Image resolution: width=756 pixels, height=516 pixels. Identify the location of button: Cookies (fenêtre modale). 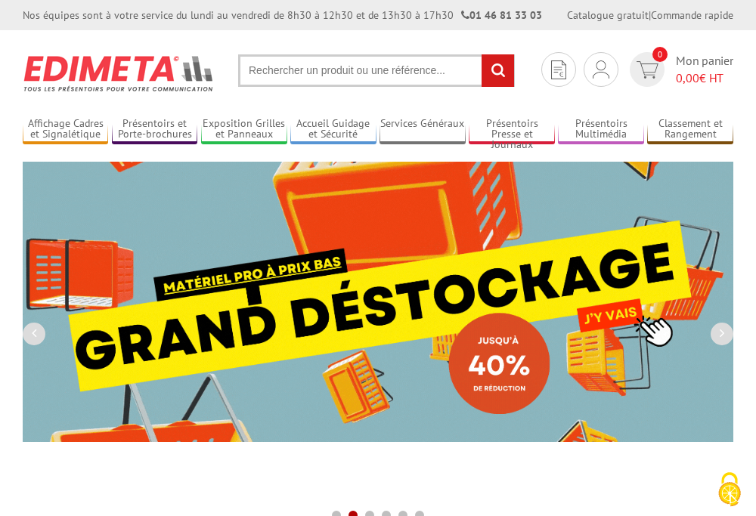
(729, 491).